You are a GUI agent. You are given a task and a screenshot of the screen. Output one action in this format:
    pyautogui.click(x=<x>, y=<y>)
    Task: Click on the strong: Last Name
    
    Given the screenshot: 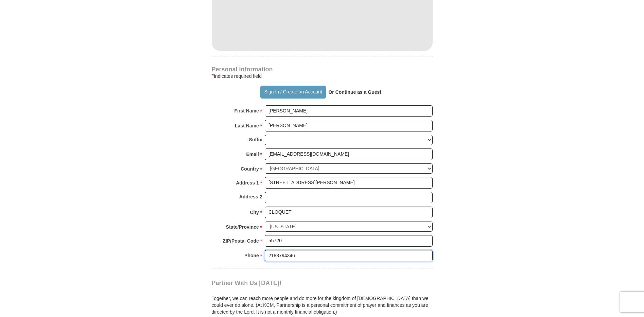 What is the action you would take?
    pyautogui.click(x=247, y=125)
    